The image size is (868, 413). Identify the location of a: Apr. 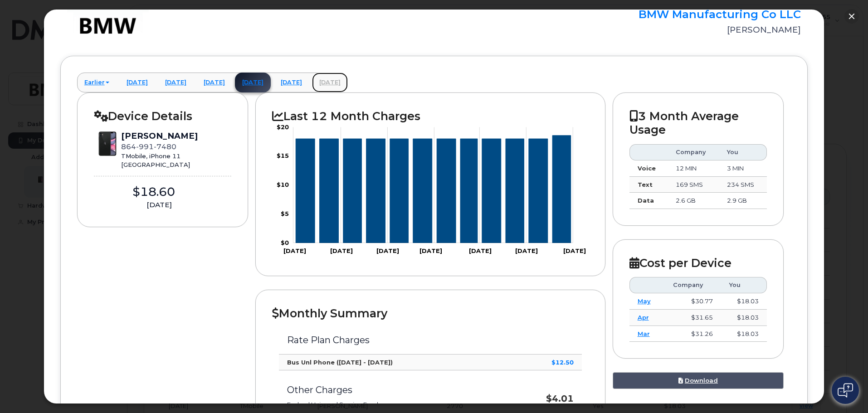
(643, 317).